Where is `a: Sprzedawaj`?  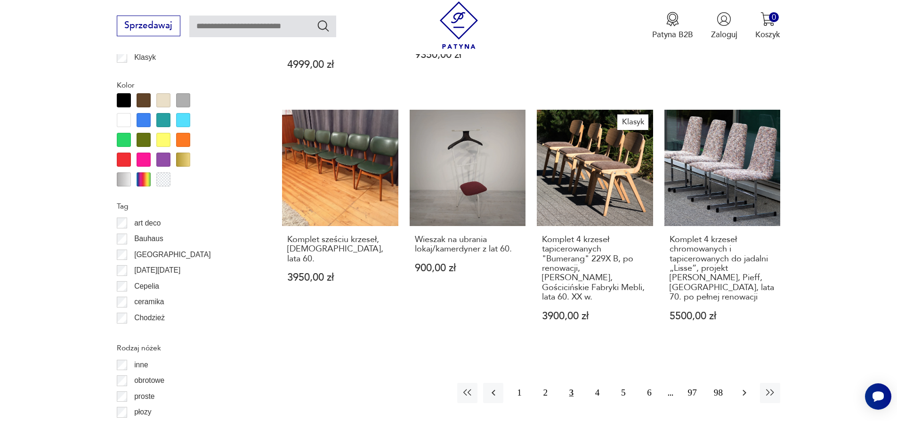 a: Sprzedawaj is located at coordinates (148, 26).